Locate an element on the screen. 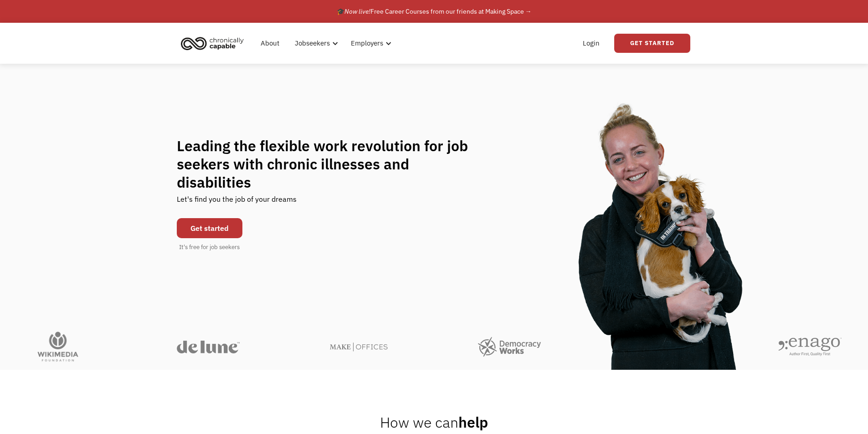 The image size is (868, 434). a: Login is located at coordinates (591, 43).